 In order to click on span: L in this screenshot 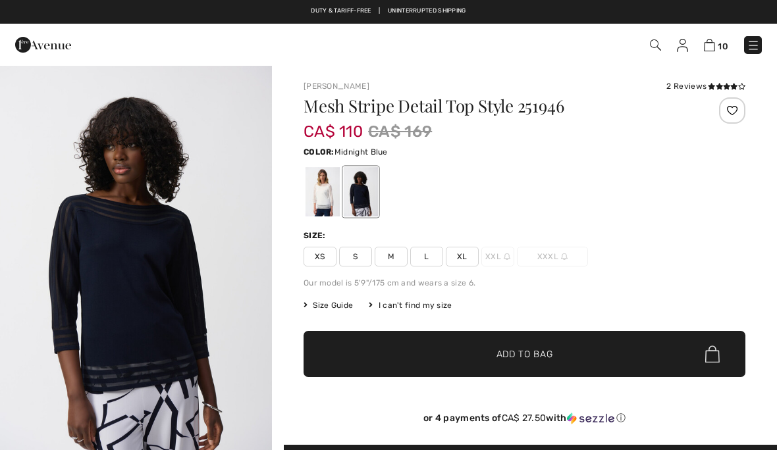, I will do `click(426, 257)`.